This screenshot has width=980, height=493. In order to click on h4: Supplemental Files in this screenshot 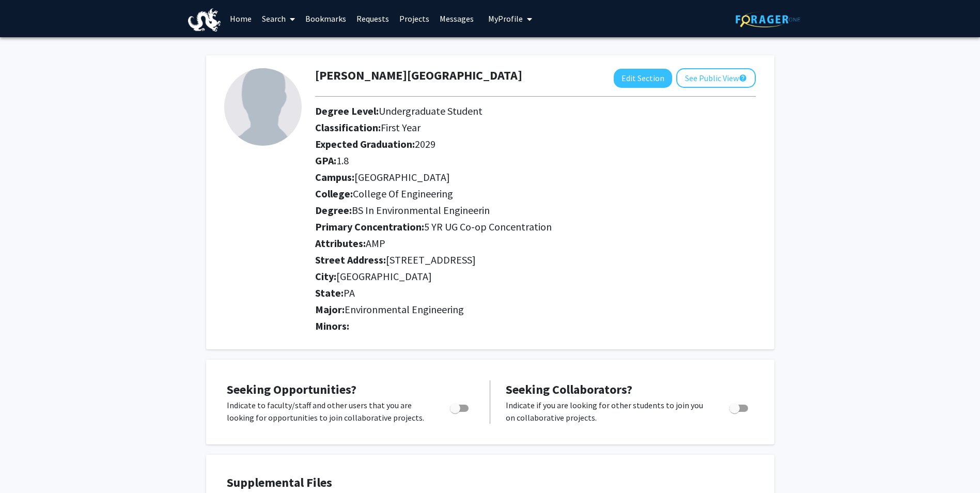, I will do `click(491, 482)`.